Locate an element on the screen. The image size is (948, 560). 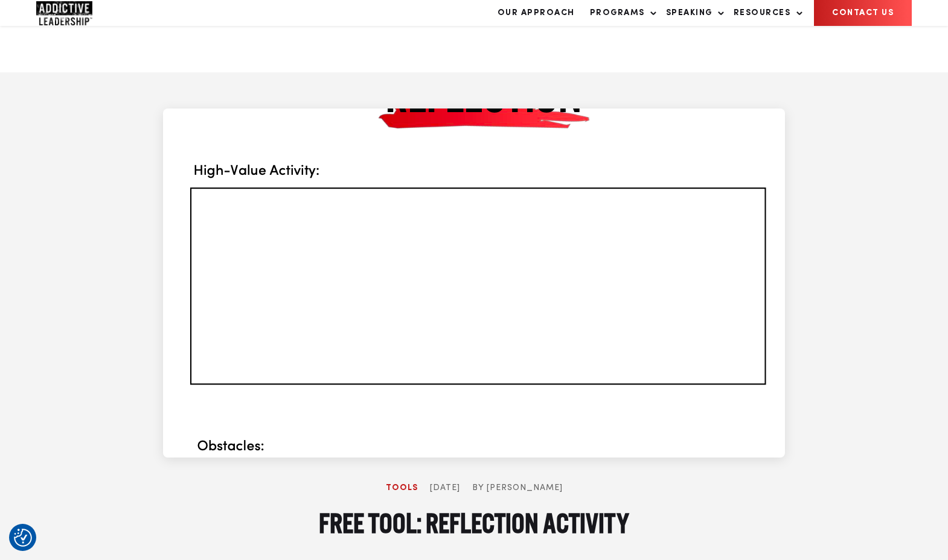
a: Home is located at coordinates (73, 13).